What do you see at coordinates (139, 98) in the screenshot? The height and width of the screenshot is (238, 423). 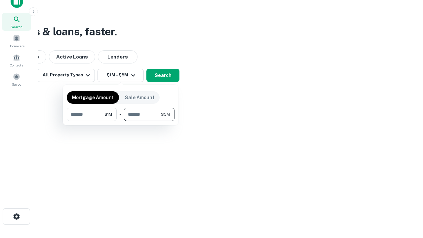 I see `p: Sale Amount` at bounding box center [139, 98].